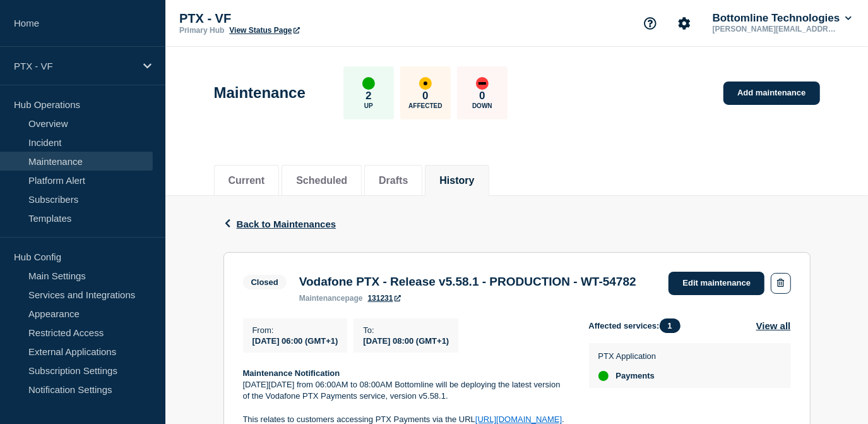 The image size is (868, 424). What do you see at coordinates (322, 298) in the screenshot?
I see `span: maintenance` at bounding box center [322, 298].